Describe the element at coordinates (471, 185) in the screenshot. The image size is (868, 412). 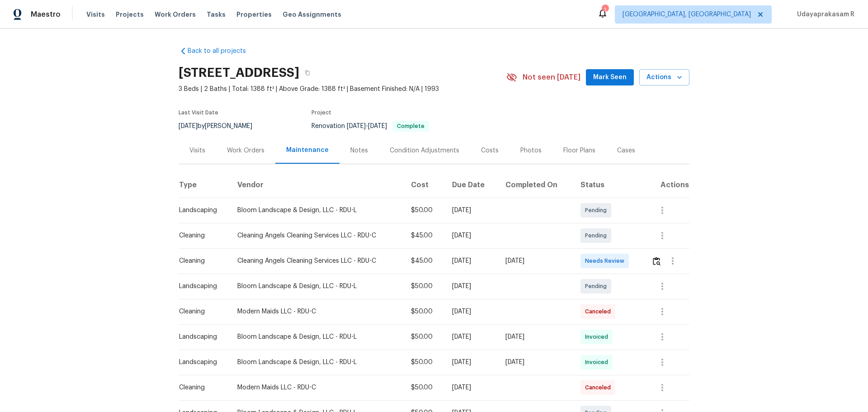
I see `th: Due Date` at that location.